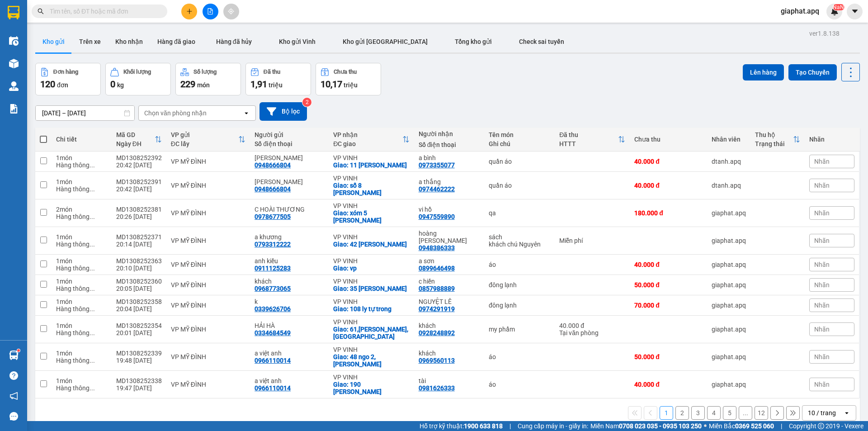 This screenshot has width=868, height=431. What do you see at coordinates (800, 11) in the screenshot?
I see `span: giaphat.apq` at bounding box center [800, 11].